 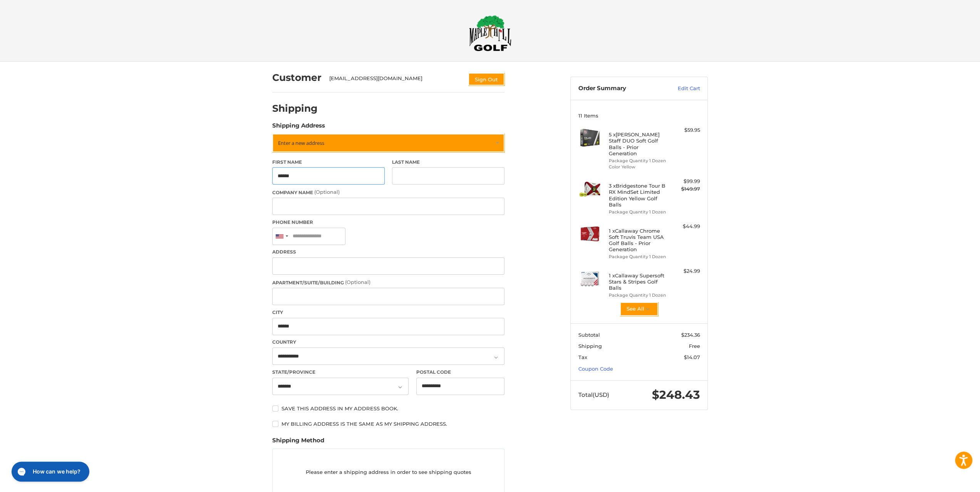 What do you see at coordinates (685, 271) in the screenshot?
I see `div: $24.99` at bounding box center [685, 271].